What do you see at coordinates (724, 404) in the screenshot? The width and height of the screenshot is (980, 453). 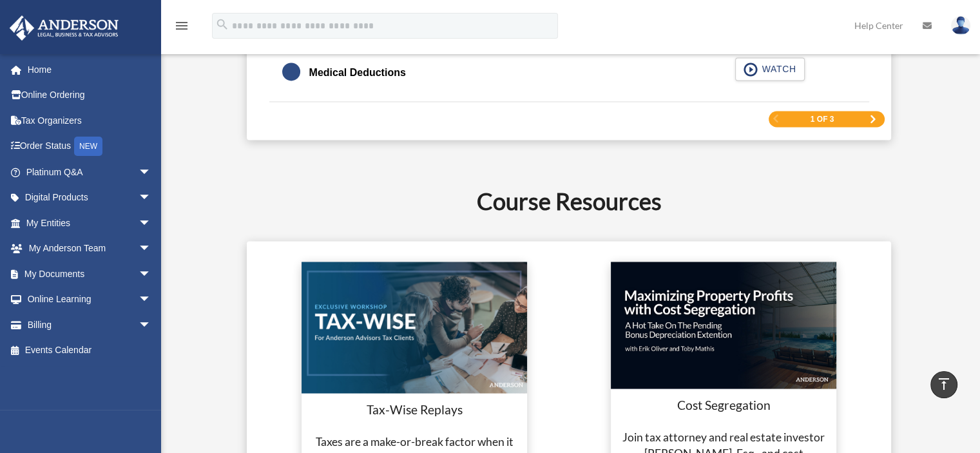 I see `h3: Cost Segregation` at bounding box center [724, 404].